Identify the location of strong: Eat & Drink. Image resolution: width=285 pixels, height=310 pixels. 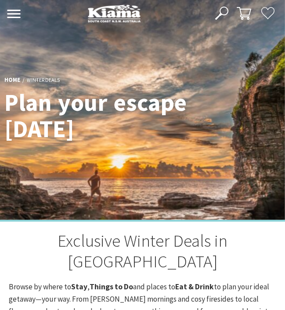
(195, 287).